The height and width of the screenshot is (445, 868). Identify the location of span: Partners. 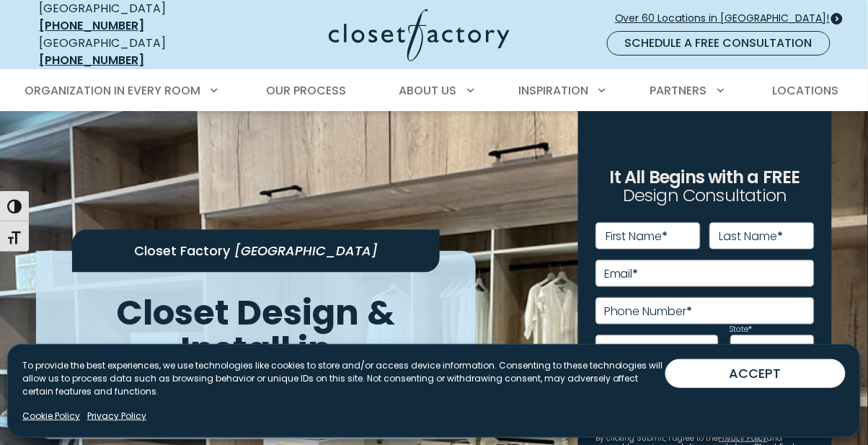
(678, 90).